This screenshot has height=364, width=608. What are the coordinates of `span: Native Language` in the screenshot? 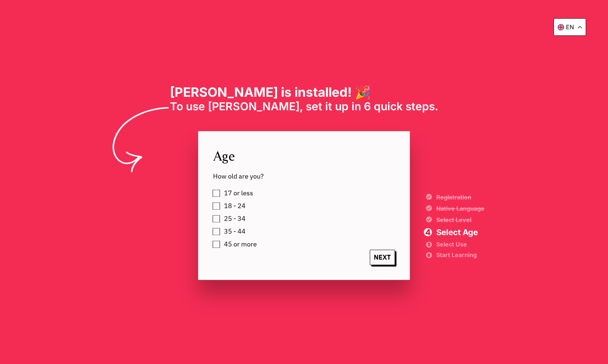 It's located at (460, 209).